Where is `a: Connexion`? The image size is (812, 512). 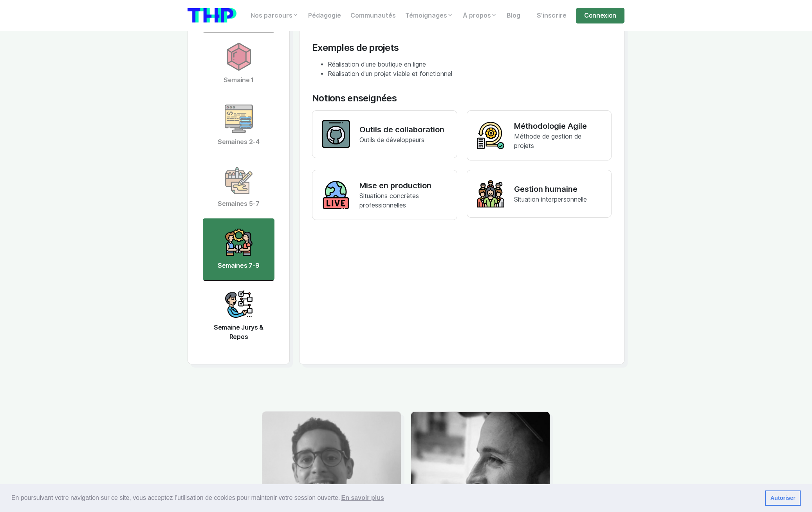 a: Connexion is located at coordinates (601, 16).